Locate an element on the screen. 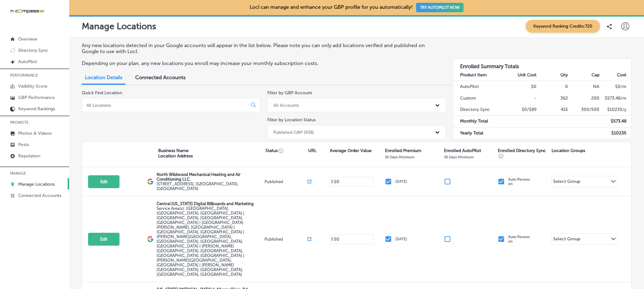  p: Photos & Videos is located at coordinates (35, 133).